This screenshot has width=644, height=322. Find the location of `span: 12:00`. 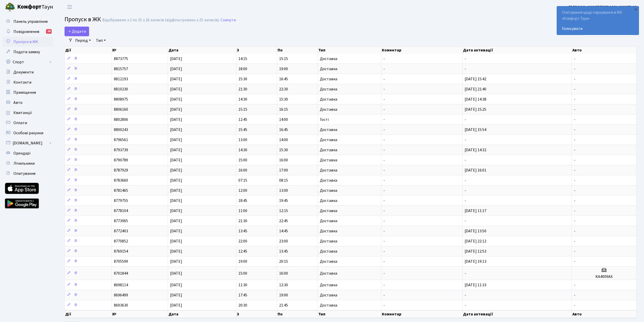

span: 12:00 is located at coordinates (243, 190).